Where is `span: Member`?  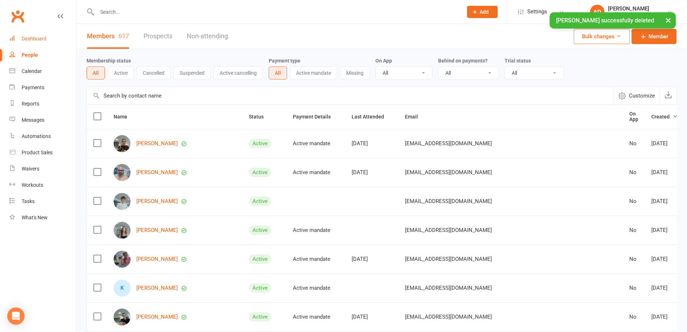 span: Member is located at coordinates (658, 36).